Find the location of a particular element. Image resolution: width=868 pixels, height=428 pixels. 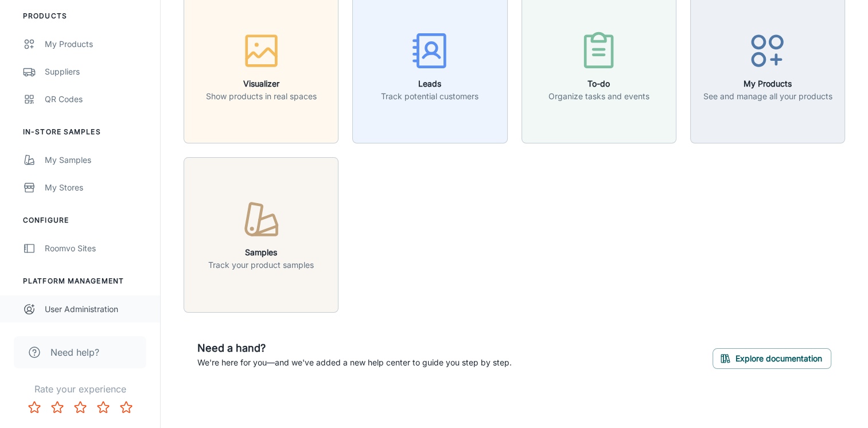

h6: Samples is located at coordinates (261, 252).